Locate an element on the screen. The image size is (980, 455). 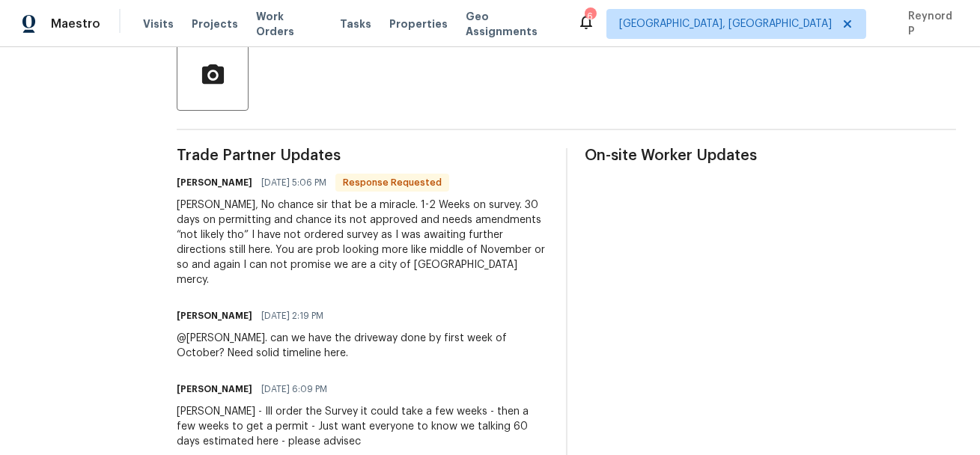
span: Response Requested is located at coordinates (393, 182).